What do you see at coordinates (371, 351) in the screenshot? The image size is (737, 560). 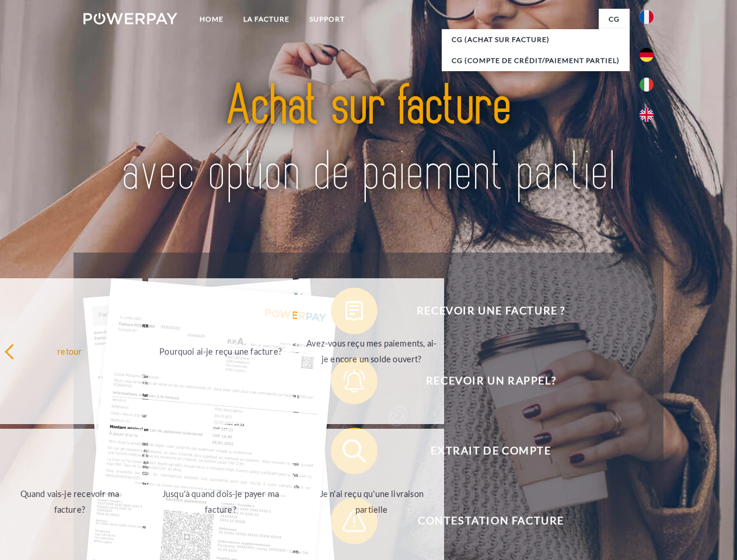 I see `div: Avez-vous reçu mes paiements, ai-je encore un solde ouvert?` at bounding box center [371, 351].